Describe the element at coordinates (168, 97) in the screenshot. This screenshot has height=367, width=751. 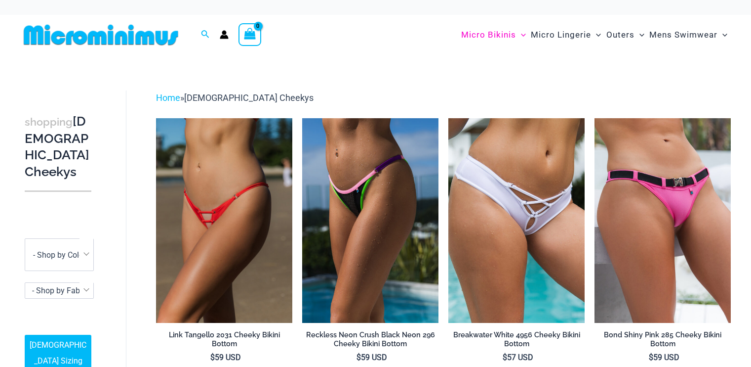
I see `a: Home` at that location.